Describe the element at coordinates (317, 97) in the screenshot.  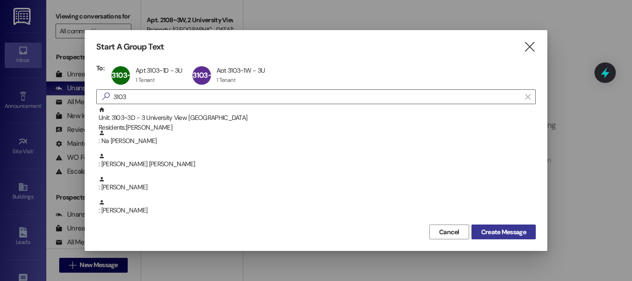
I see `input: Search for any contact or apartment` at that location.